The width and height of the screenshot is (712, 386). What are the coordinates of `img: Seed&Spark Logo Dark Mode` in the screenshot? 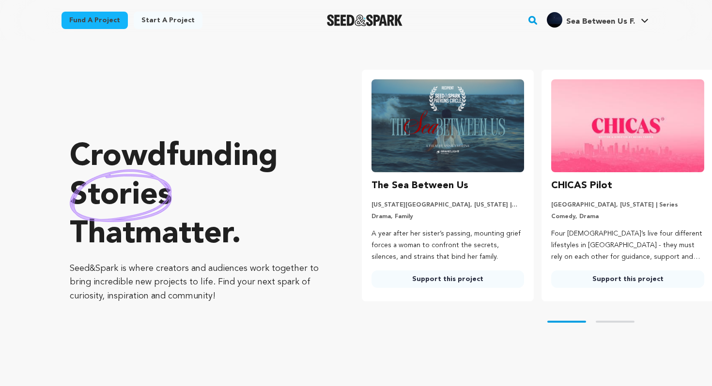 It's located at (365, 20).